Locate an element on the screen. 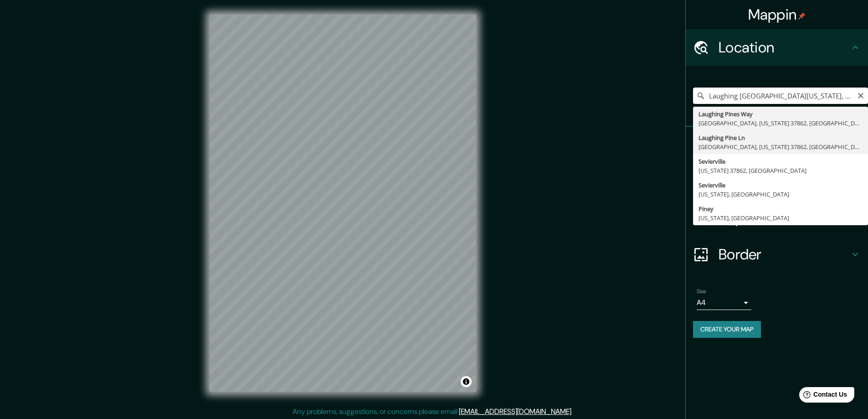  span: Contact Us is located at coordinates (44, 11).